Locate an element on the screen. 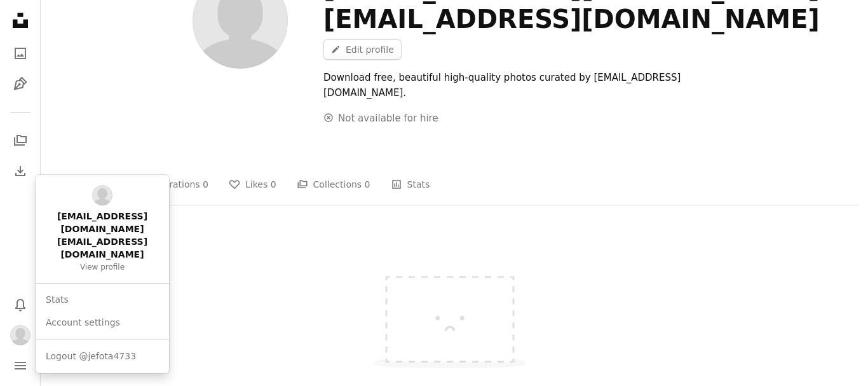  button: Profile is located at coordinates (20, 335).